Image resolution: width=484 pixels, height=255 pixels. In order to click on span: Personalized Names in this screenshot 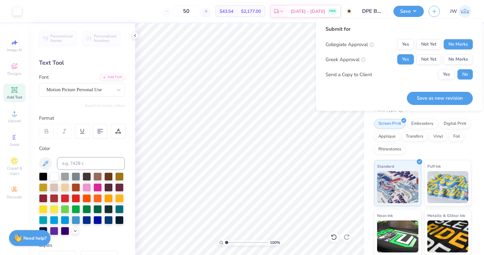, I will do `click(61, 38)`.